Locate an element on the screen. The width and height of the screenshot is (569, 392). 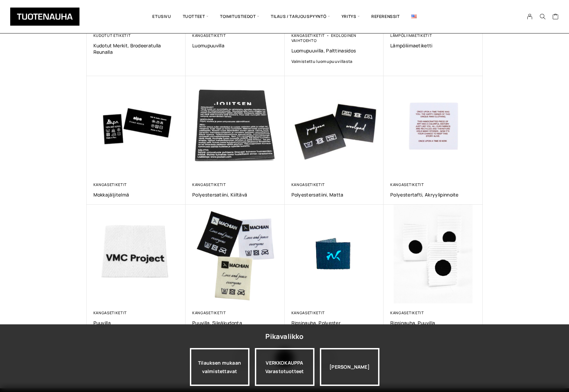
span: Luomupuuvilla is located at coordinates (235, 45).